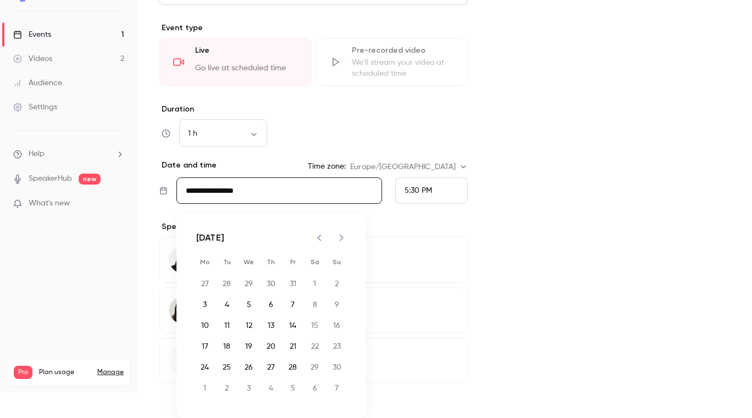 The width and height of the screenshot is (752, 418). I want to click on button: 11, so click(227, 326).